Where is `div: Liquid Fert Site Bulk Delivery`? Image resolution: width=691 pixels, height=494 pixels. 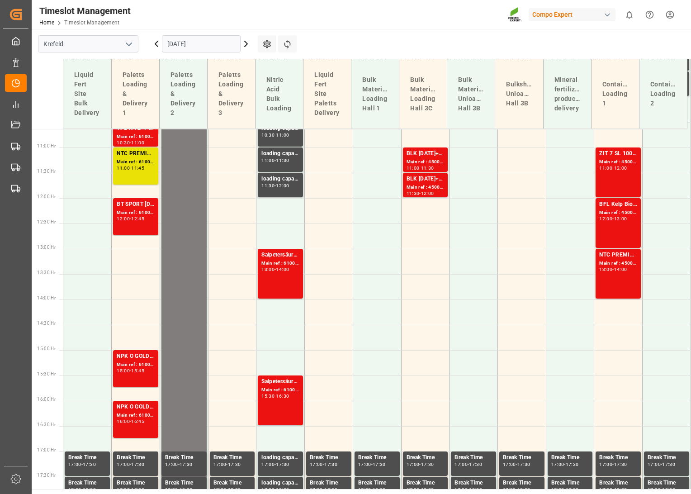
div: Liquid Fert Site Bulk Delivery is located at coordinates (87, 94).